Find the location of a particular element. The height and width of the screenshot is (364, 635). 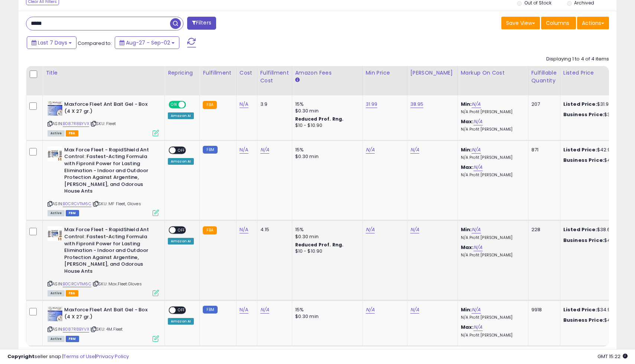

span: | SKU: 4M.Fleet is located at coordinates (106, 329).